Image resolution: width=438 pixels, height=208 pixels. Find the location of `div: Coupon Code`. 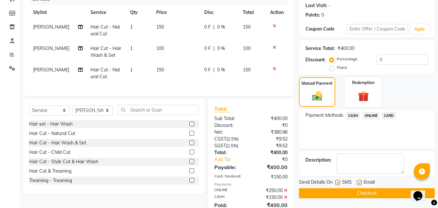

div: Coupon Code is located at coordinates (326, 29).